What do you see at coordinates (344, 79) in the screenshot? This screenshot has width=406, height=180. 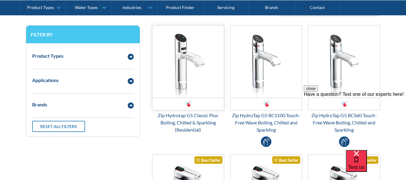 I see `a: Zip HydroTap G5 BCS60 Touch-Free Wave Boiling, Chilled and SparklingZip HydroTap G5 BCS60 Touch-F...` at bounding box center [344, 79].